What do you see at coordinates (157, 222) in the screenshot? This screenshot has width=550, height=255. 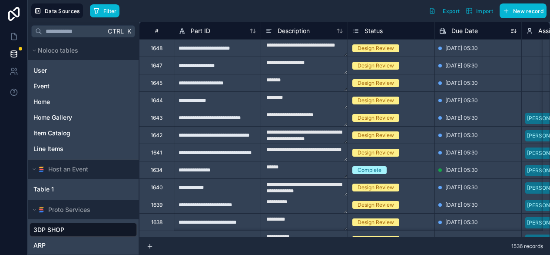 I see `div: 1638` at bounding box center [157, 222].